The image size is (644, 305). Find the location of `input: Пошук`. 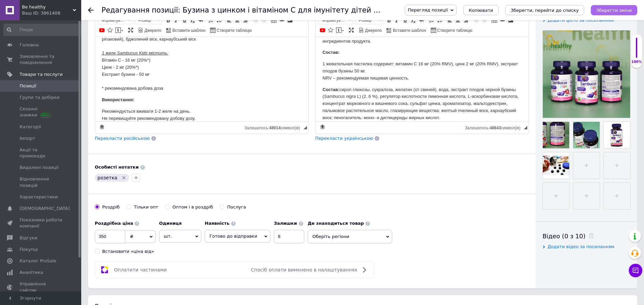

input: Пошук is located at coordinates (43, 30).